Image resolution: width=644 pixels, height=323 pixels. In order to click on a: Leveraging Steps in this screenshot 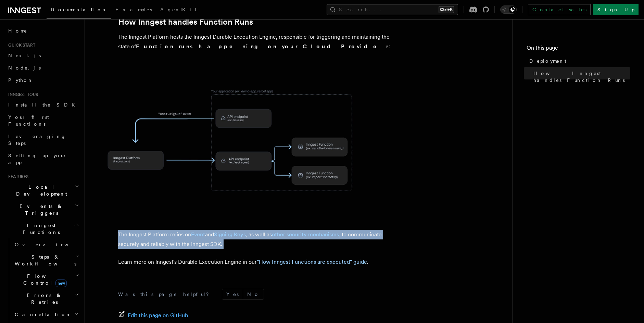, I will do `click(43, 140)`.